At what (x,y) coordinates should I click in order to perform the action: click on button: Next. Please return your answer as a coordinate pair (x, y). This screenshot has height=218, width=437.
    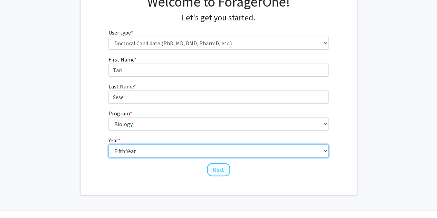
    Looking at the image, I should click on (218, 170).